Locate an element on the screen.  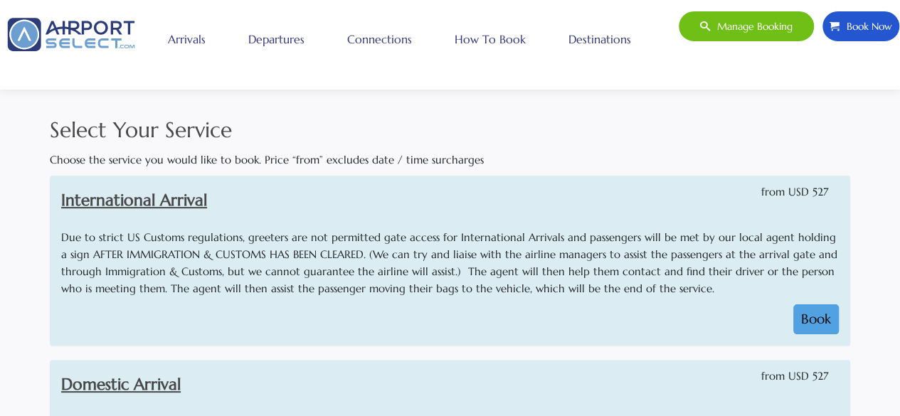
a: Connections is located at coordinates (379, 39).